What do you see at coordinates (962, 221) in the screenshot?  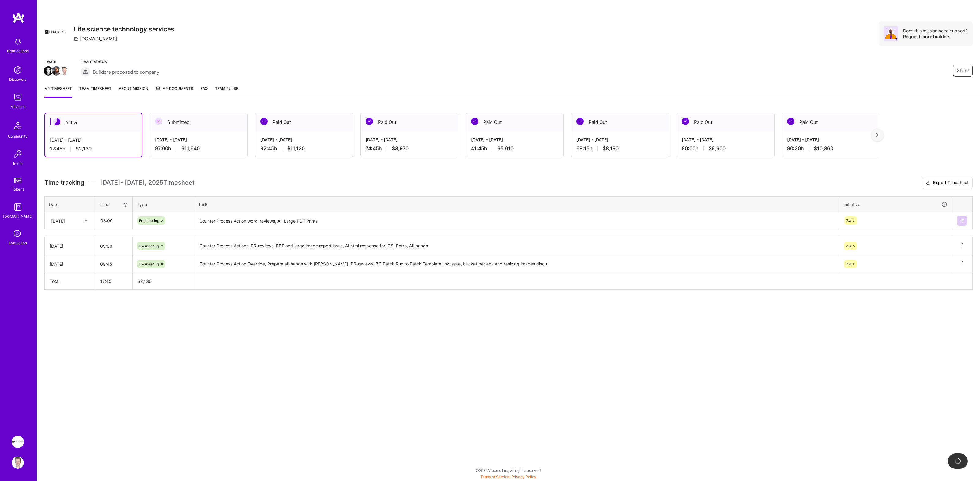 I see `img: Submit` at bounding box center [962, 221].